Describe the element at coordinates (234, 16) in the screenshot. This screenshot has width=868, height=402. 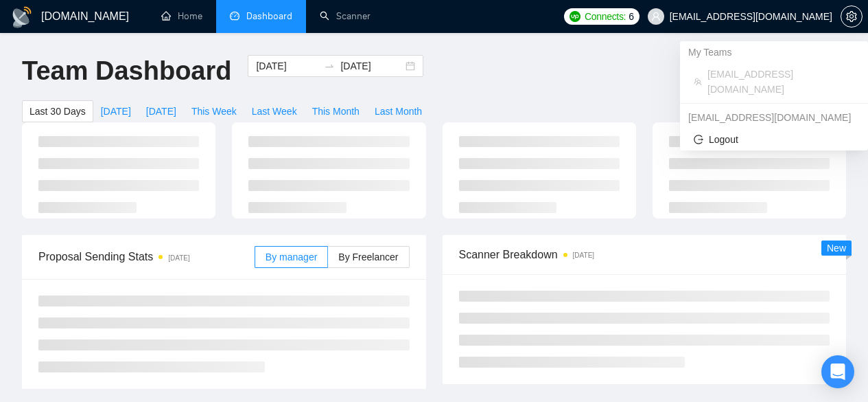
I see `span: dashboard` at that location.